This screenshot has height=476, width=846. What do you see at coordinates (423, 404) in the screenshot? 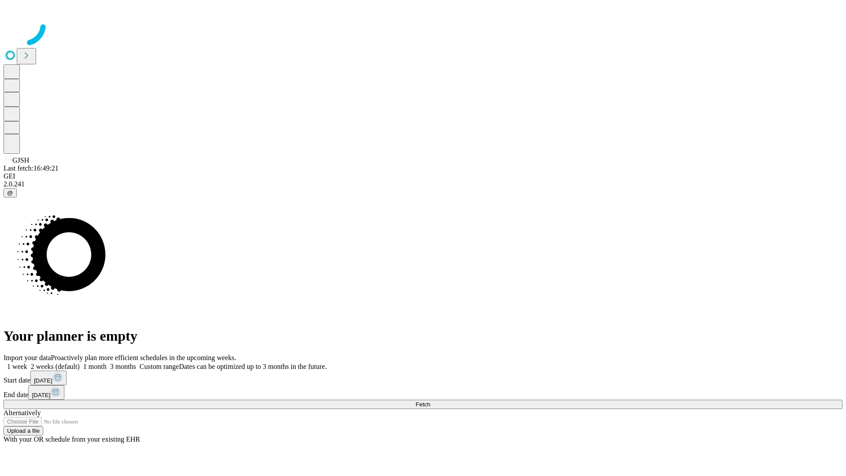
I see `button: Fetch` at bounding box center [423, 404].